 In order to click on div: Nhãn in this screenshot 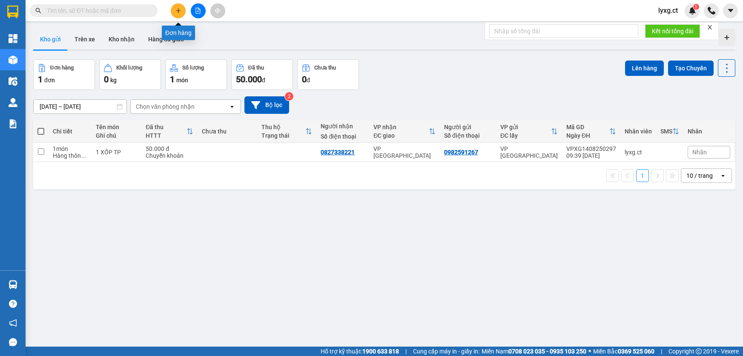, I will do `click(709, 131)`.